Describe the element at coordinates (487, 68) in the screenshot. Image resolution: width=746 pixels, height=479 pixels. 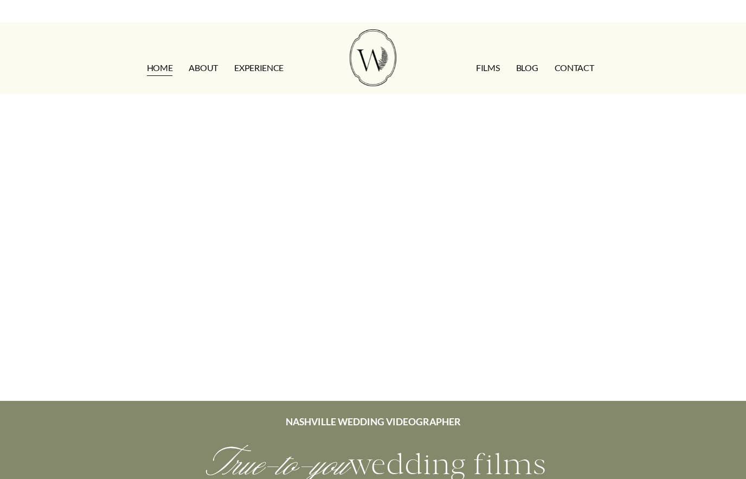
I see `a: FILMS` at that location.